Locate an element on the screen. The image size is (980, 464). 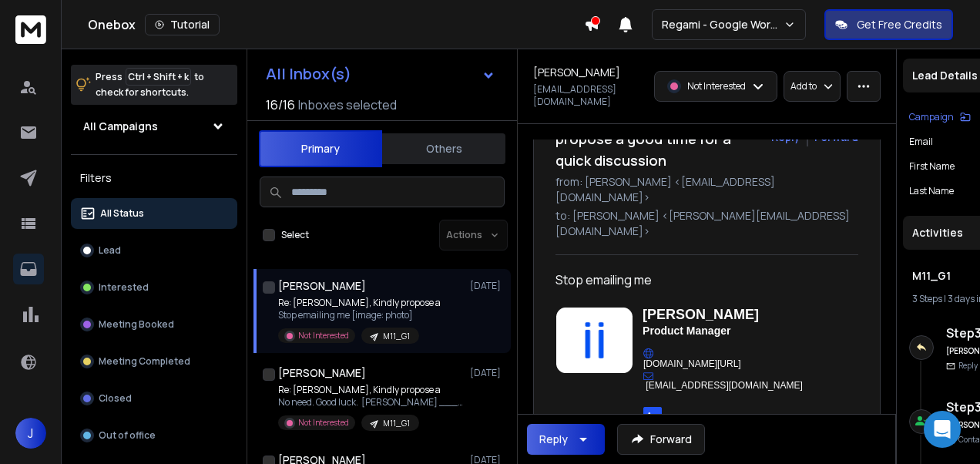
button: Meeting Booked is located at coordinates (154, 324).